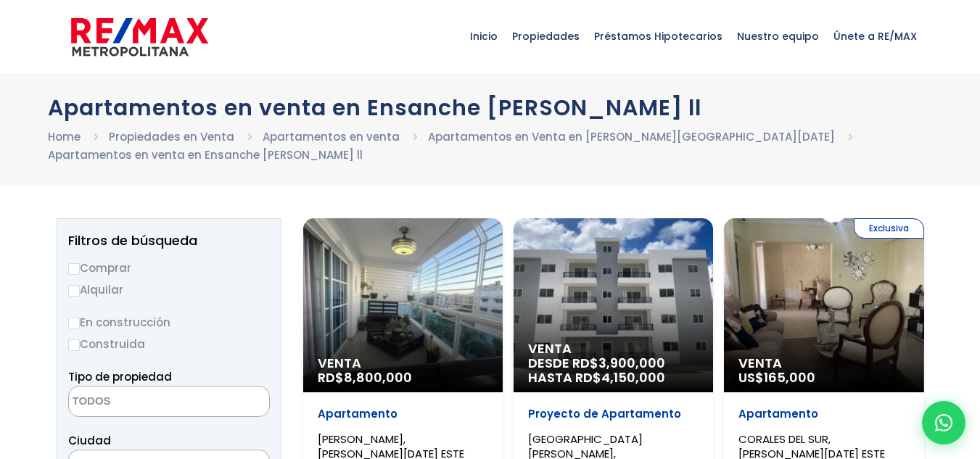 This screenshot has width=980, height=459. Describe the element at coordinates (612, 378) in the screenshot. I see `span: HASTA RD$` at that location.